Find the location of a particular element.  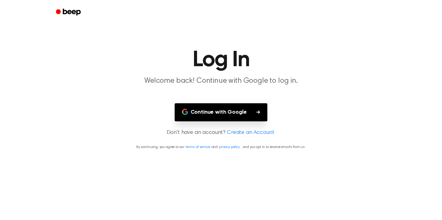

p: Welcome back! Continue with Google to log in. is located at coordinates (221, 81).